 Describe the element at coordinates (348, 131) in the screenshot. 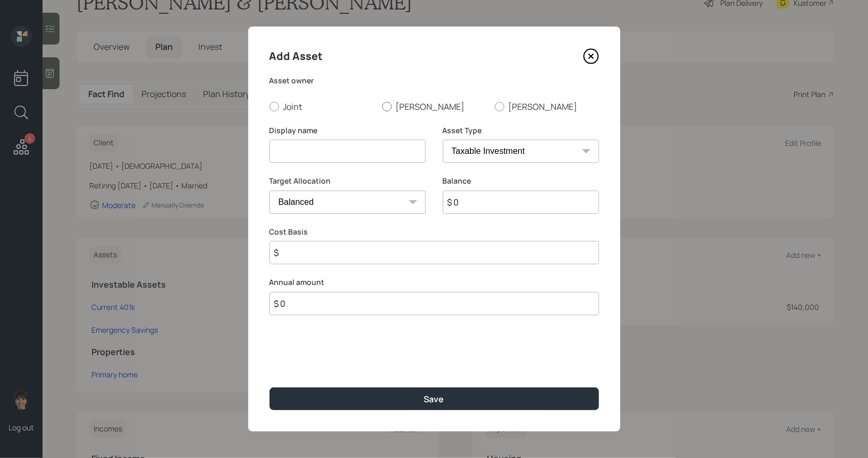

I see `label: Display name` at that location.